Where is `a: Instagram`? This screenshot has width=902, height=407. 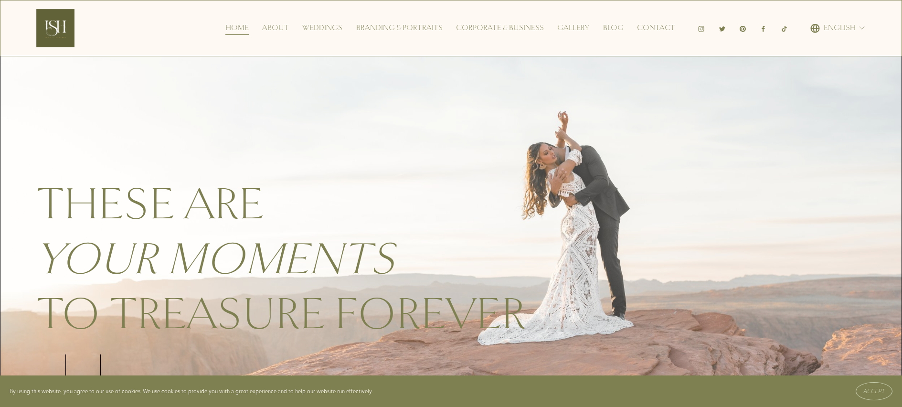
a: Instagram is located at coordinates (701, 28).